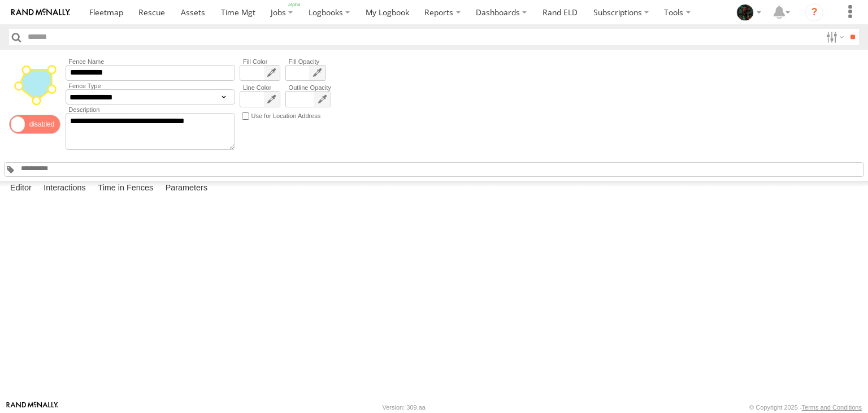  I want to click on label: Fill Color, so click(260, 62).